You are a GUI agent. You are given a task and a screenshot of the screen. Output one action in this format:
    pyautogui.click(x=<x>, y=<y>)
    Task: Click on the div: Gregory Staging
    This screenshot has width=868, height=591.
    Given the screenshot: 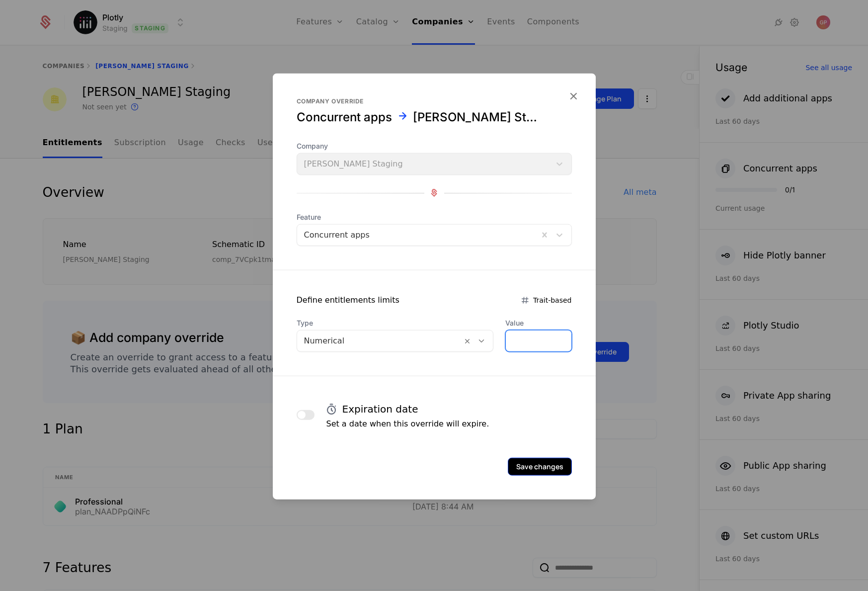 What is the action you would take?
    pyautogui.click(x=477, y=117)
    